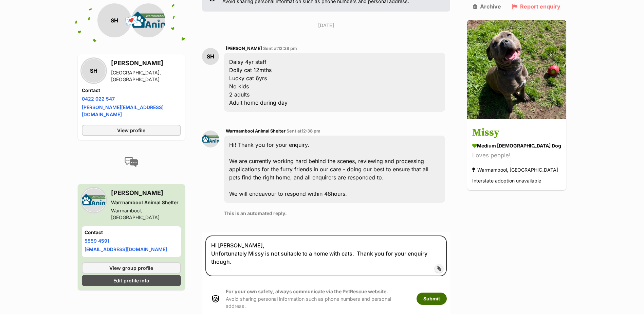 The width and height of the screenshot is (644, 314). What do you see at coordinates (132, 280) in the screenshot?
I see `span: Edit profile info` at bounding box center [132, 280].